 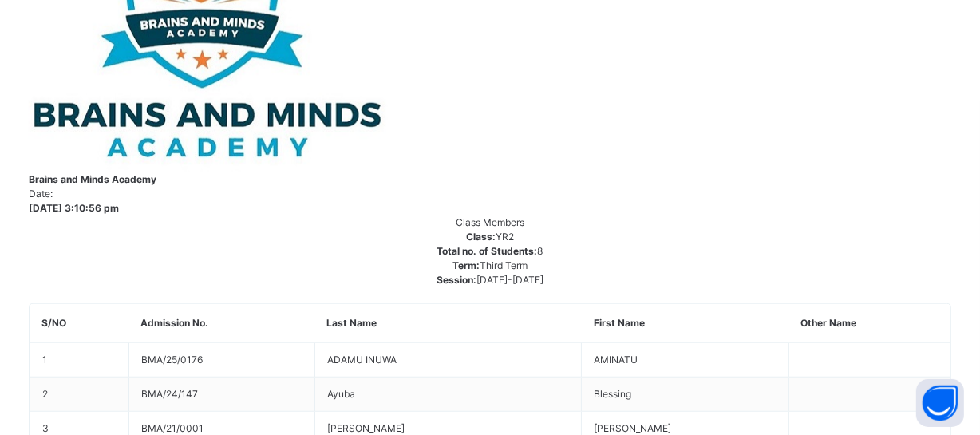 What do you see at coordinates (940, 403) in the screenshot?
I see `button: Open asap` at bounding box center [940, 403].